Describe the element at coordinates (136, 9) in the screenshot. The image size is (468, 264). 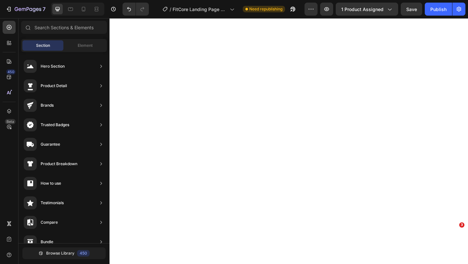
I see `div: Undo/Redo` at that location.